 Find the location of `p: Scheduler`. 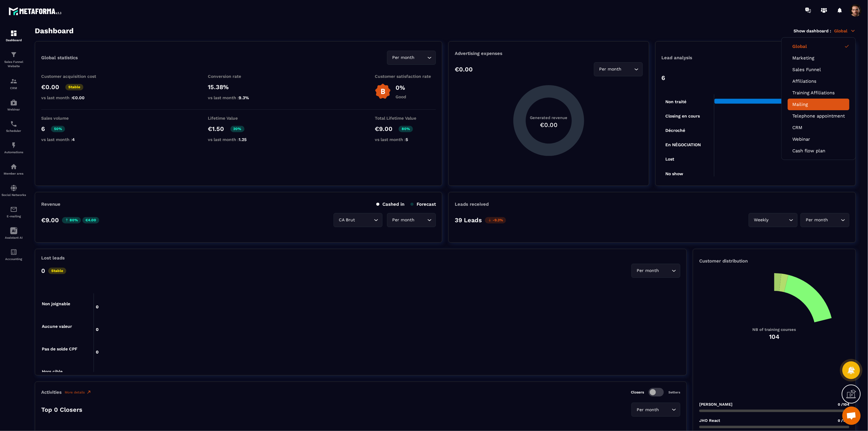

p: Scheduler is located at coordinates (14, 130).